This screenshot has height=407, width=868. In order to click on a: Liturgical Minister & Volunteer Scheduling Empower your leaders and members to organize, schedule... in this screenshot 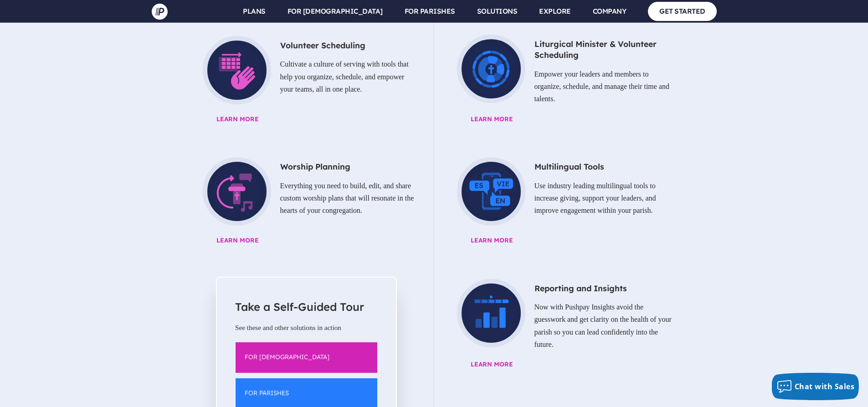, I will do `click(561, 82)`.